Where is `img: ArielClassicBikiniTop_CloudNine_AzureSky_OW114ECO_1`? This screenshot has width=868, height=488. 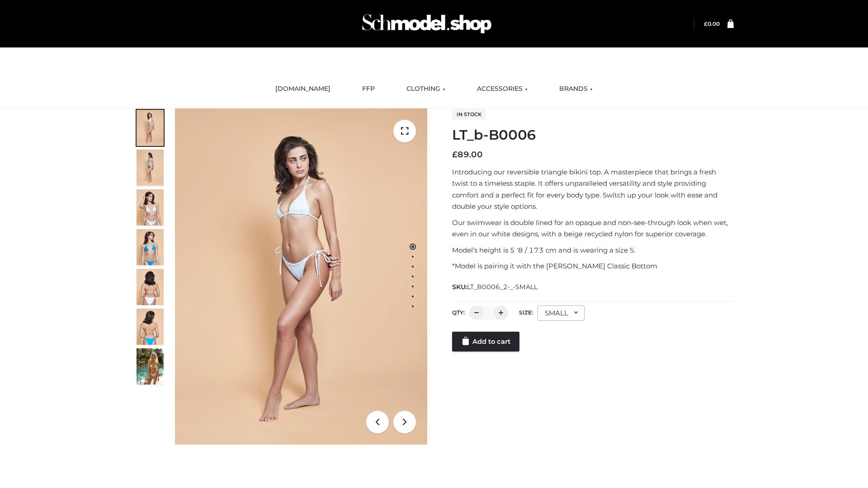 img: ArielClassicBikiniTop_CloudNine_AzureSky_OW114ECO_1 is located at coordinates (301, 277).